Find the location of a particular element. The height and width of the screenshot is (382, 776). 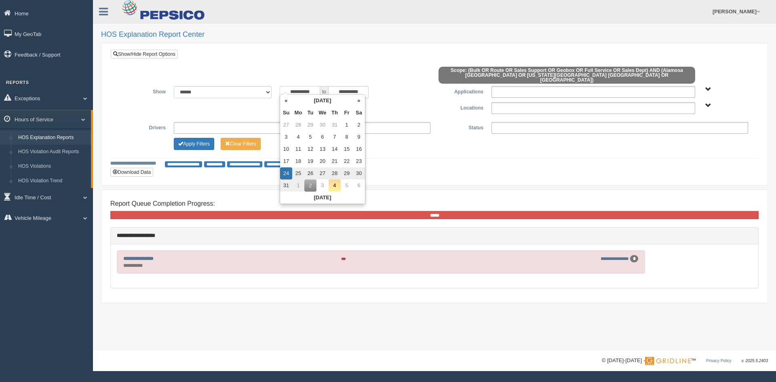

td: 22 is located at coordinates (347, 161).